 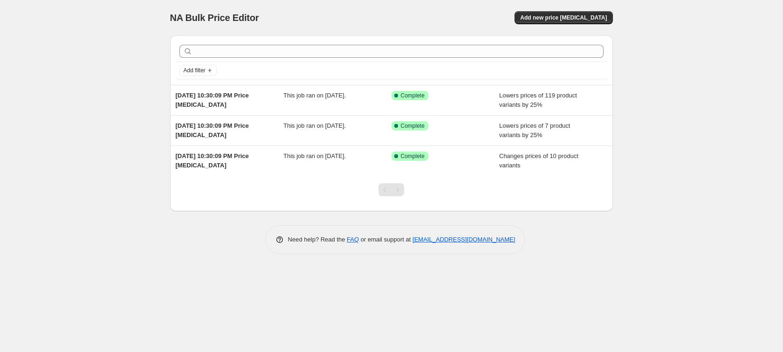 I want to click on button: Add filter, so click(x=198, y=70).